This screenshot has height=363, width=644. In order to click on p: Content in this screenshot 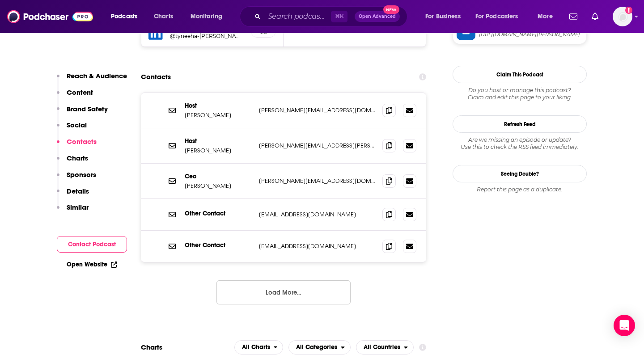, I will do `click(80, 92)`.